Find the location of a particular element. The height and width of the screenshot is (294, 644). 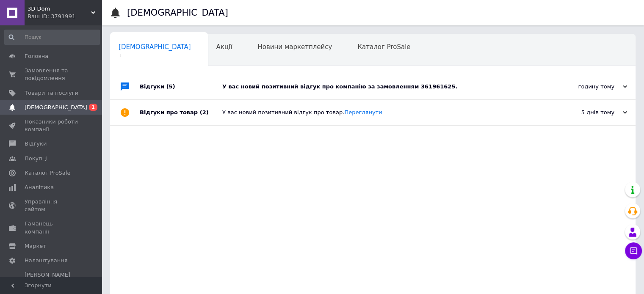

div: годину тому is located at coordinates (585, 87).